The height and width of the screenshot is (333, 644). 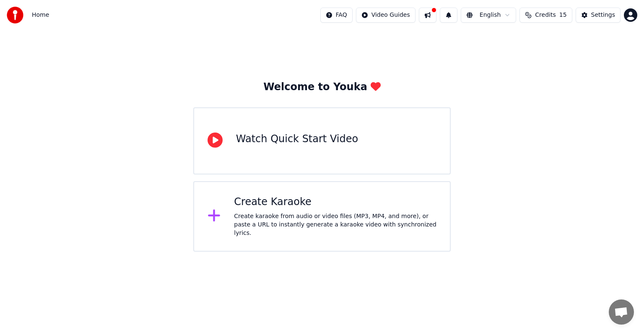 What do you see at coordinates (386, 15) in the screenshot?
I see `button: Video Guides` at bounding box center [386, 15].